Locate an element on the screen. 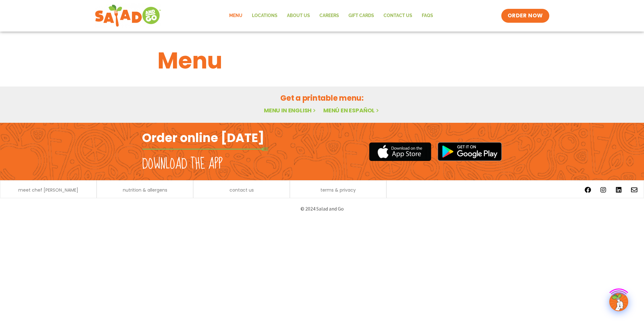 Image resolution: width=644 pixels, height=327 pixels. a: Locations is located at coordinates (265, 16).